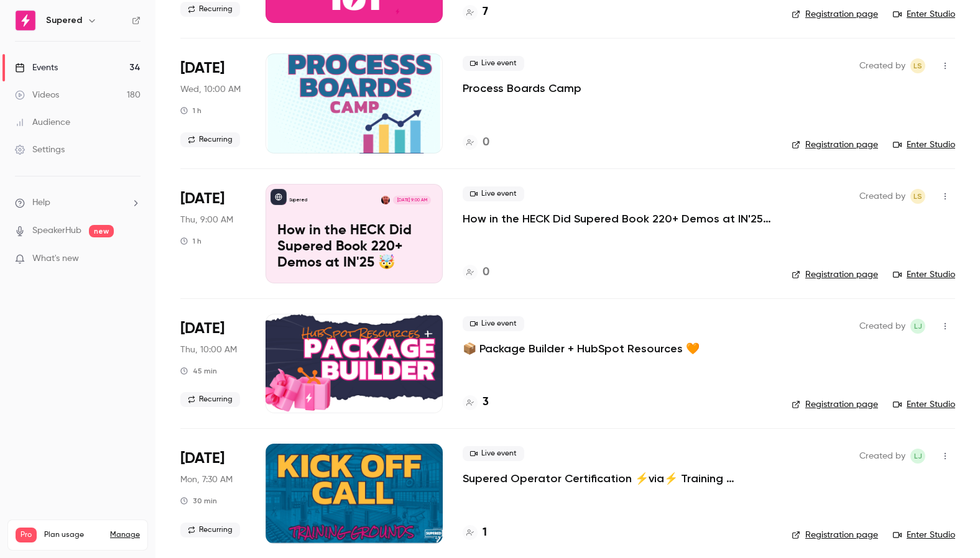 This screenshot has height=558, width=980. I want to click on span: new, so click(102, 232).